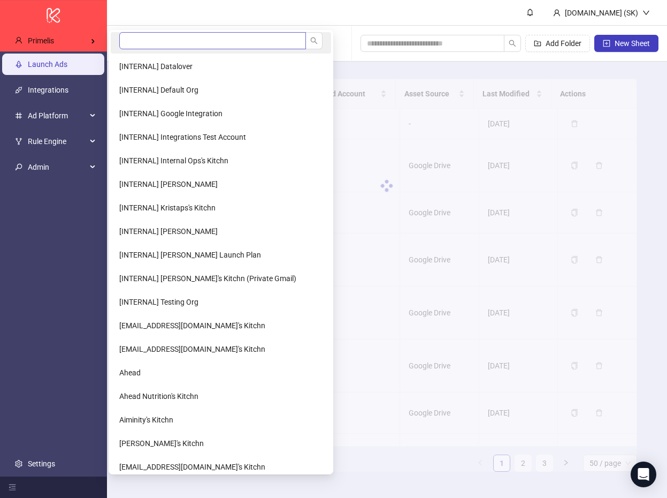  I want to click on span: Ahead, so click(130, 372).